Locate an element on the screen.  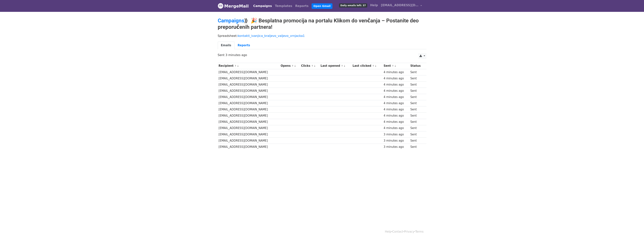
th: Sent is located at coordinates (396, 66).